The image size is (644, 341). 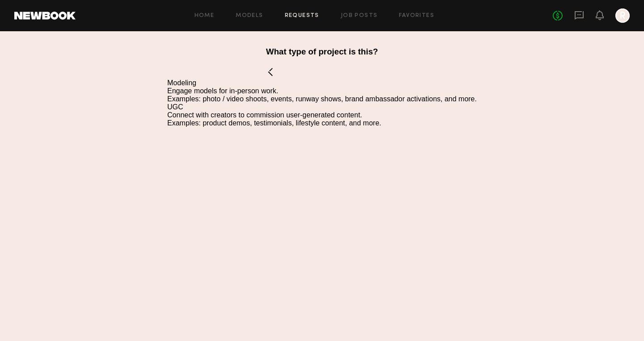 What do you see at coordinates (322, 115) in the screenshot?
I see `div: Connect with creators to commission user-generated content.` at bounding box center [322, 115].